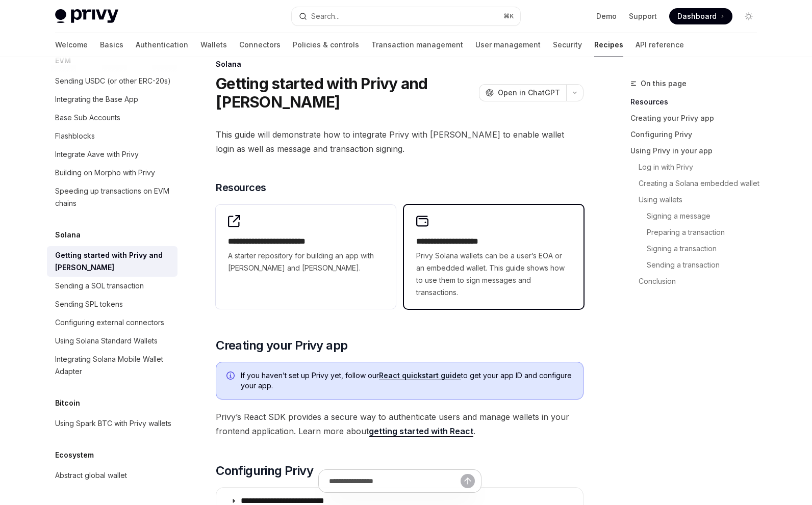 The height and width of the screenshot is (505, 812). I want to click on button: Send message, so click(468, 481).